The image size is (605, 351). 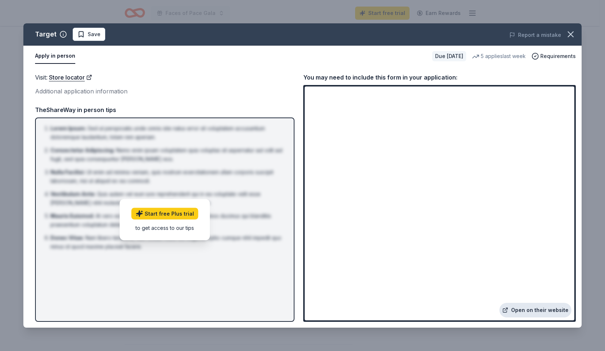 What do you see at coordinates (167, 133) in the screenshot?
I see `li: Sed ut perspiciatis unde omnis iste natus error sit voluptatem accusantium doloremque laudantium,...` at bounding box center [167, 133].